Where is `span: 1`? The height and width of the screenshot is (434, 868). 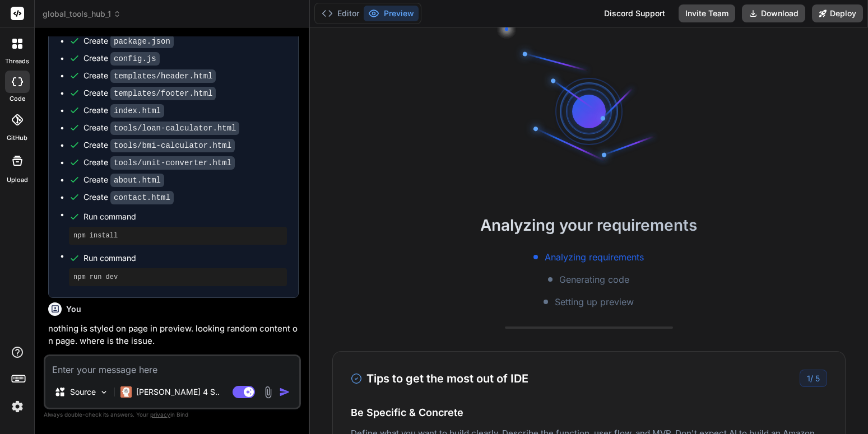 span: 1 is located at coordinates (809, 378).